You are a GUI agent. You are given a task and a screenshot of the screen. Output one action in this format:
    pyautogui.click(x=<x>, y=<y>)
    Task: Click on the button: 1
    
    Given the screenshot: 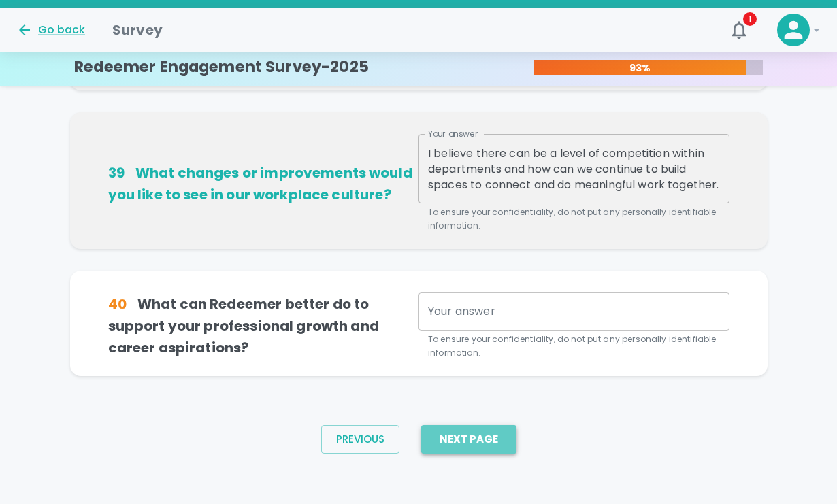 What is the action you would take?
    pyautogui.click(x=739, y=30)
    